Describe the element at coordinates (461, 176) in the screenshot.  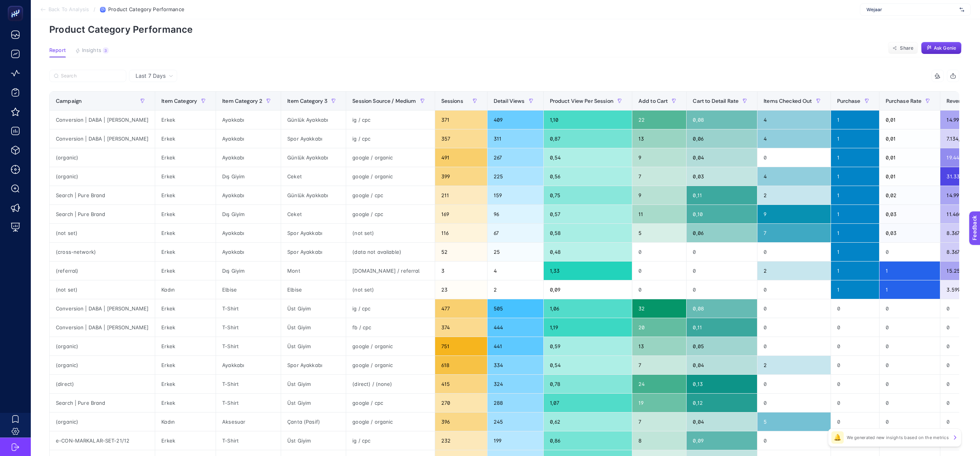
I see `div: 399` at that location.